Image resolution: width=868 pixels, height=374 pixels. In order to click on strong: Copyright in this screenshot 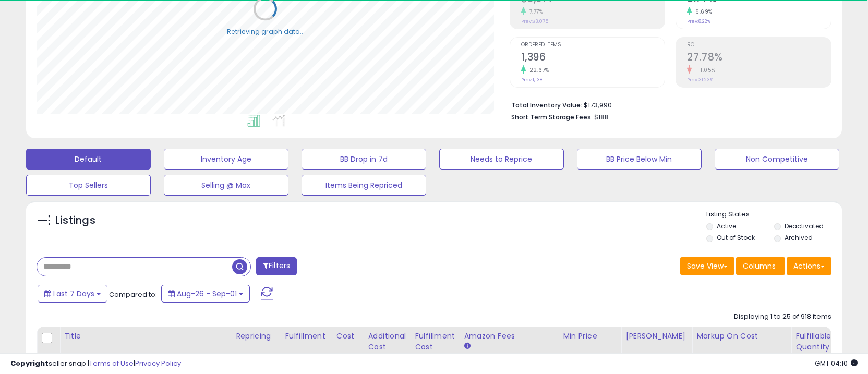, I will do `click(29, 363)`.